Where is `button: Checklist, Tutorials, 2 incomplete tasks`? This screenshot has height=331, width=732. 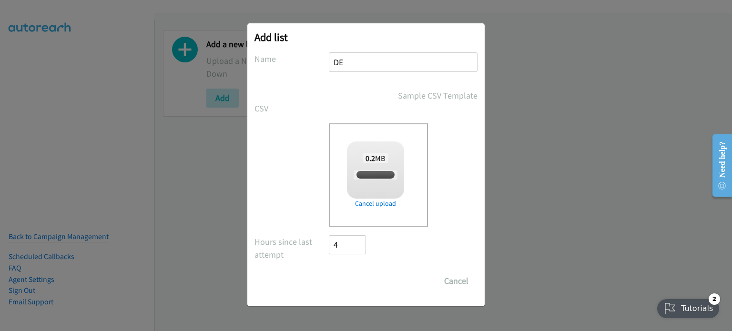 button: Checklist, Tutorials, 2 incomplete tasks is located at coordinates (37, 19).